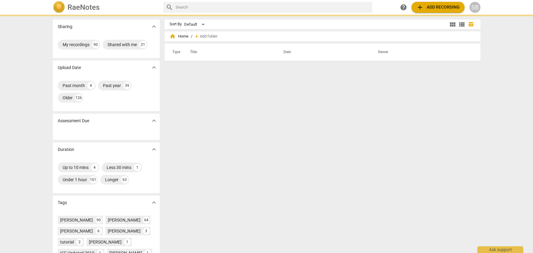 The image size is (533, 253). Describe the element at coordinates (404, 7) in the screenshot. I see `a: Help` at that location.